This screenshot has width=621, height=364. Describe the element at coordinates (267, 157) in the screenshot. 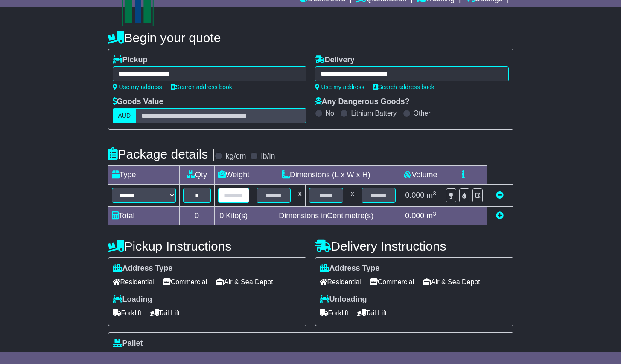

I see `label: lb/in` at that location.